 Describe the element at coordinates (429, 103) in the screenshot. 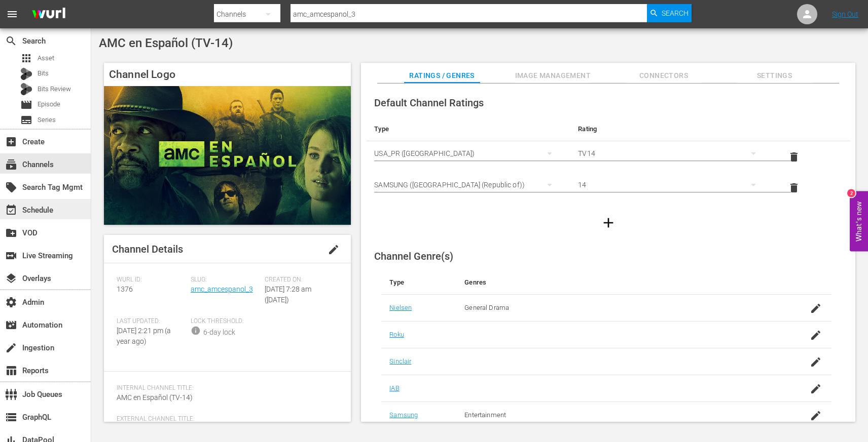

I see `span: Default Channel Ratings` at that location.